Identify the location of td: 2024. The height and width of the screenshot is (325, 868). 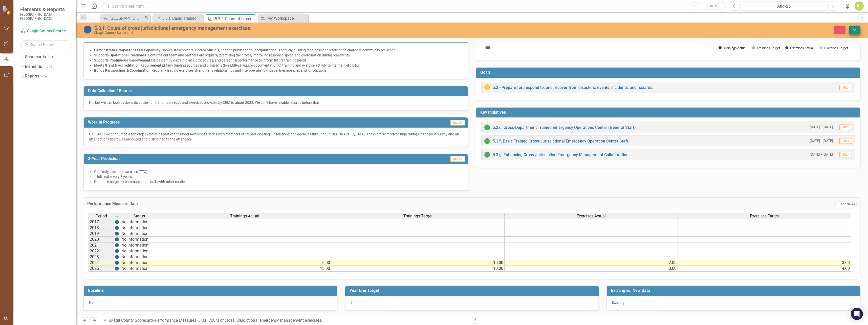
(101, 263).